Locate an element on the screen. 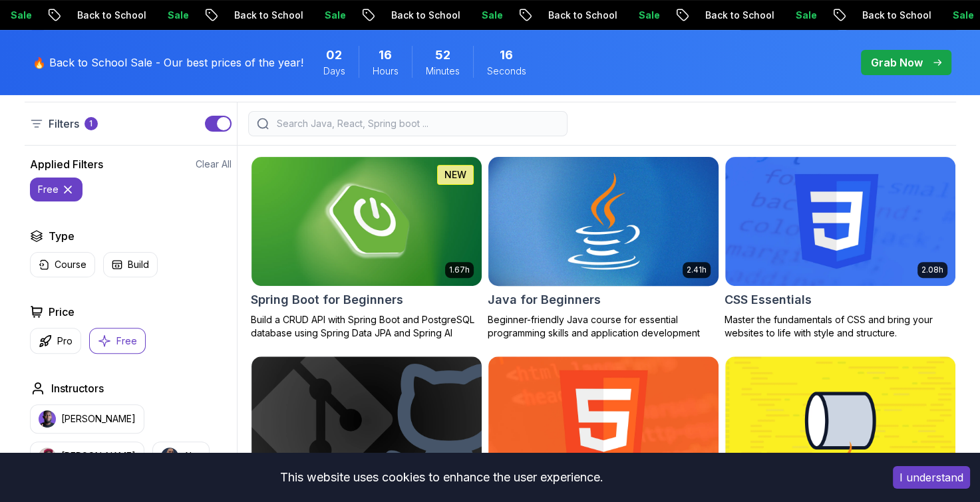  p: NEW is located at coordinates (455, 175).